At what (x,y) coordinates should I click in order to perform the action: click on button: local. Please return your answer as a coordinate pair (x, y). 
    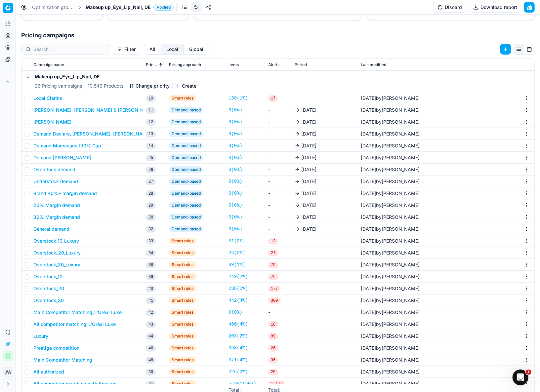
    Looking at the image, I should click on (172, 49).